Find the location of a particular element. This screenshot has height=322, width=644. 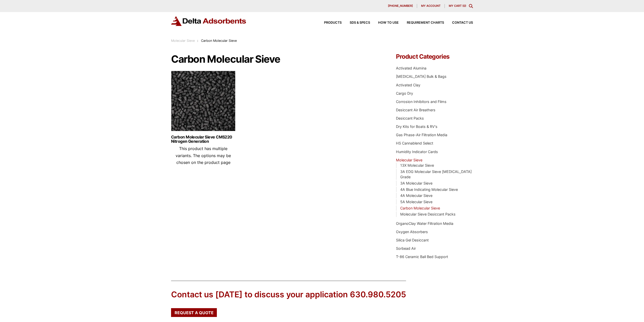

span: Products is located at coordinates (333, 23).